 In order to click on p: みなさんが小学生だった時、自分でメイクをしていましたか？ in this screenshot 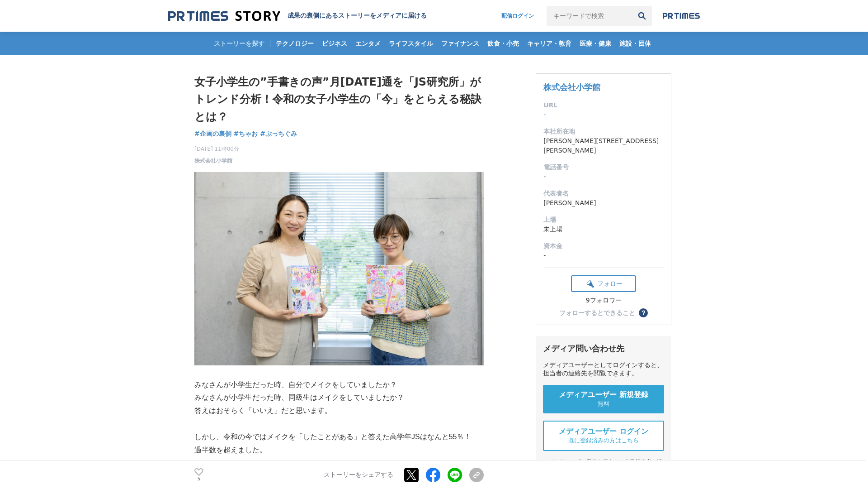, I will do `click(339, 385)`.